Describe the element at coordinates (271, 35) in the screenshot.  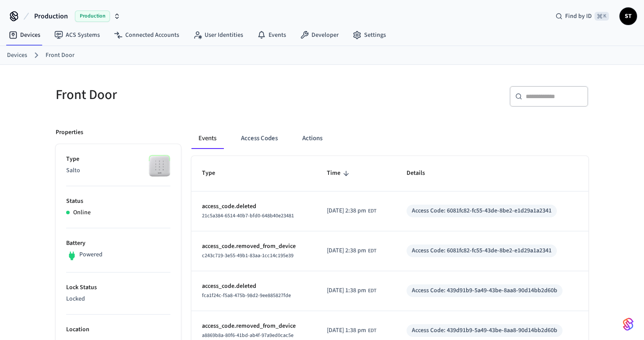
I see `a: Events` at that location.